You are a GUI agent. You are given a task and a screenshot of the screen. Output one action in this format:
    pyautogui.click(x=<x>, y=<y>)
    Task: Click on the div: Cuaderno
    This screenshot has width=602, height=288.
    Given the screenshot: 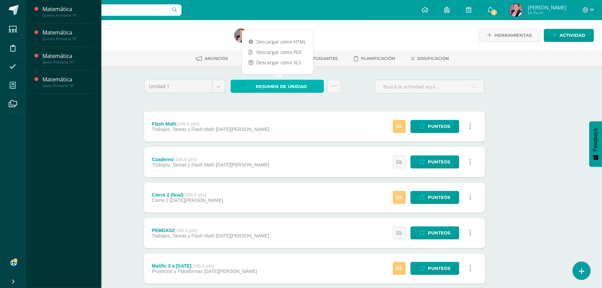 What is the action you would take?
    pyautogui.click(x=210, y=159)
    